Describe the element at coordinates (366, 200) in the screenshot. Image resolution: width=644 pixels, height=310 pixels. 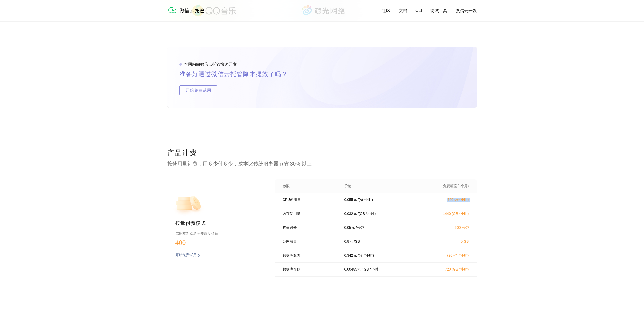
I see `p: / (核*小时)` at that location.